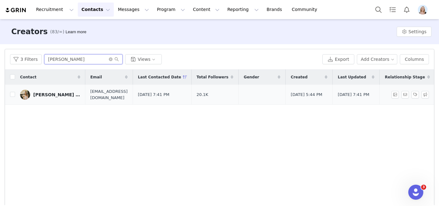 This screenshot has height=206, width=439. I want to click on span: 3, so click(423, 187).